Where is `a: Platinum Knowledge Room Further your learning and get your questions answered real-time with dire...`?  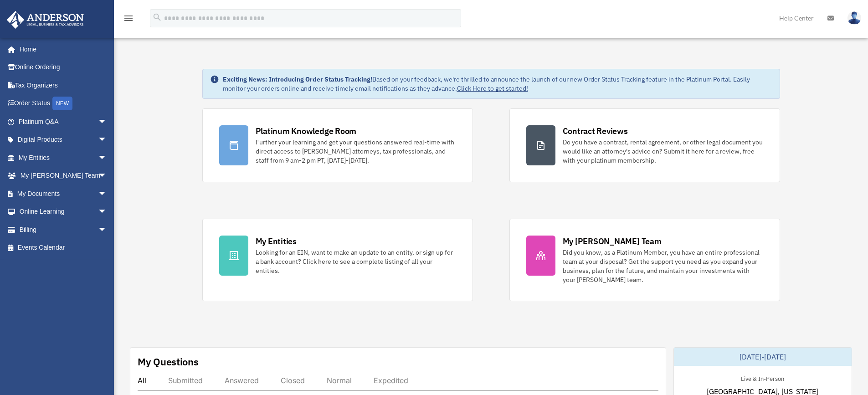
a: Platinum Knowledge Room Further your learning and get your questions answered real-time with dire... is located at coordinates (337, 145).